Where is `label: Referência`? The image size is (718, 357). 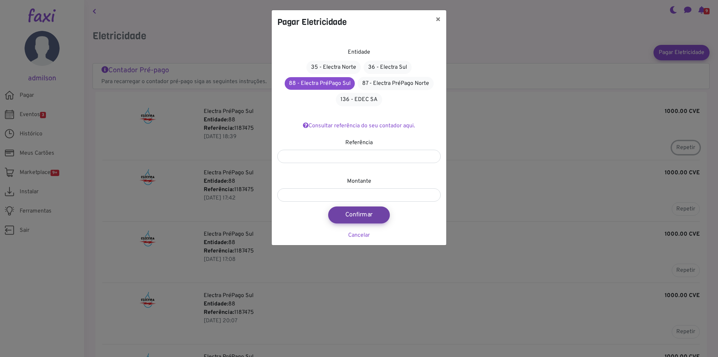
label: Referência is located at coordinates (359, 143).